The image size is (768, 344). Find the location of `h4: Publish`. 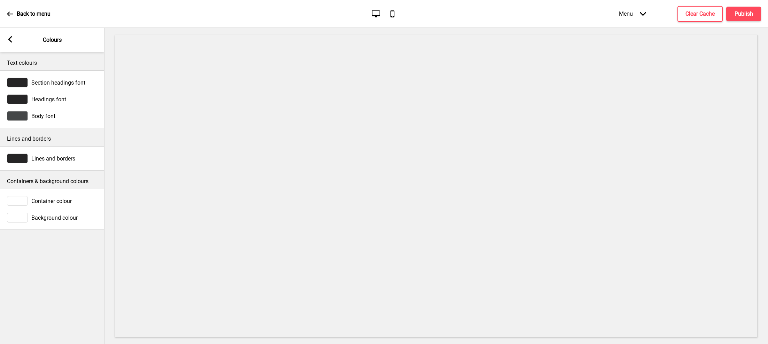

h4: Publish is located at coordinates (743, 14).